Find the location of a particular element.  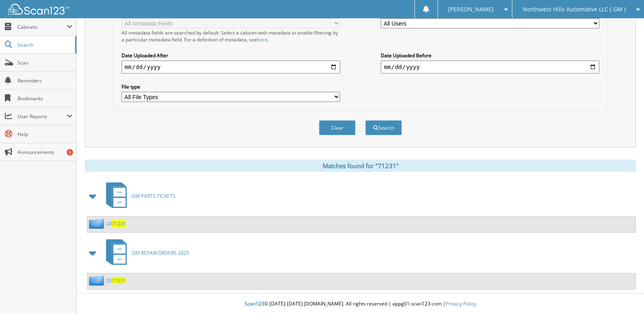

span: Bookmarks is located at coordinates (44, 98).